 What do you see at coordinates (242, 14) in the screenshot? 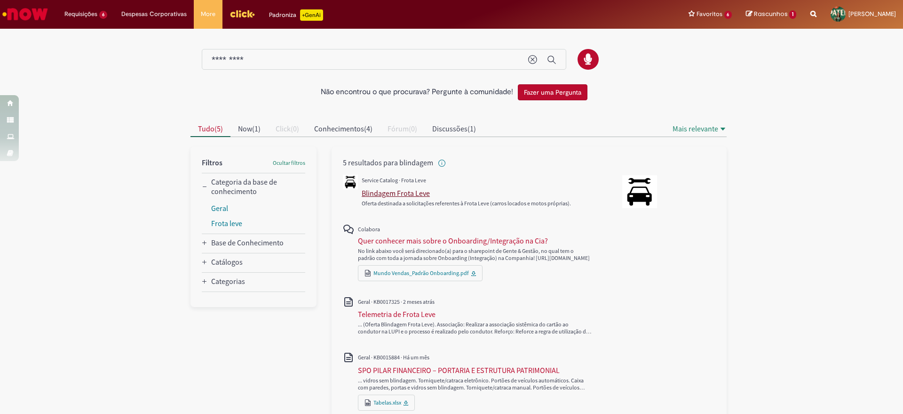
I see `img: click_logo_yellow_360x200.png` at bounding box center [242, 14].